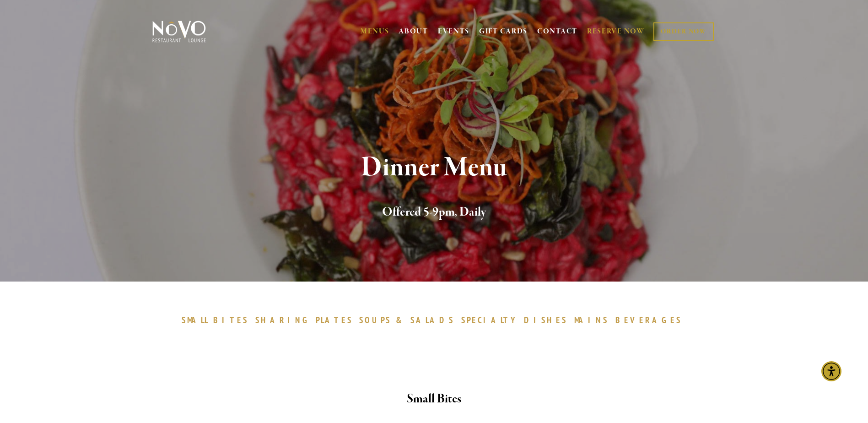 This screenshot has height=423, width=868. Describe the element at coordinates (375, 320) in the screenshot. I see `span: SOUPS` at that location.